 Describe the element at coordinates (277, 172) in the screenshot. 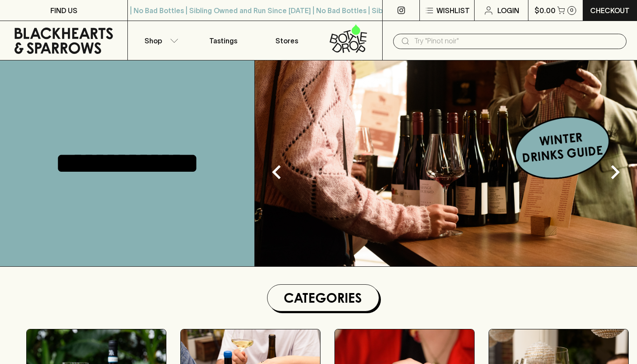

I see `button: Previous` at that location.